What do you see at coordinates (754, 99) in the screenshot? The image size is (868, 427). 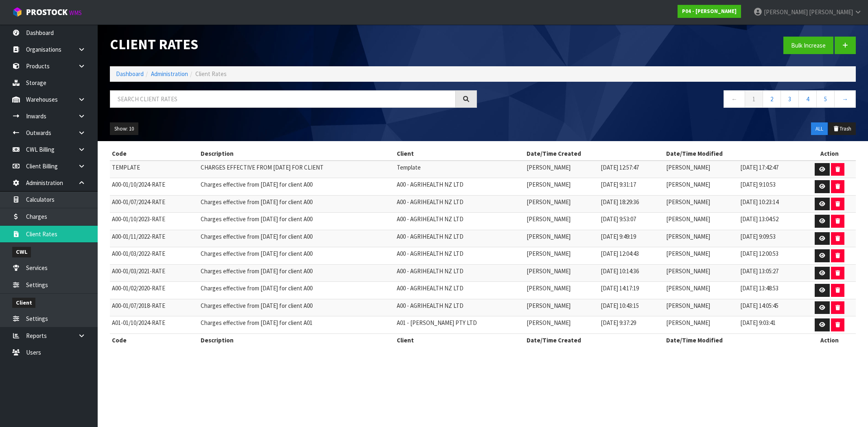 I see `a: 1` at bounding box center [754, 99].